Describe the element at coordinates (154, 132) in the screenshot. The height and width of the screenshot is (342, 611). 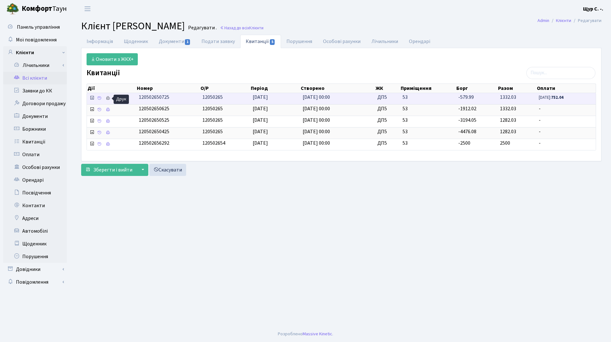
I see `span: 120502650425` at that location.